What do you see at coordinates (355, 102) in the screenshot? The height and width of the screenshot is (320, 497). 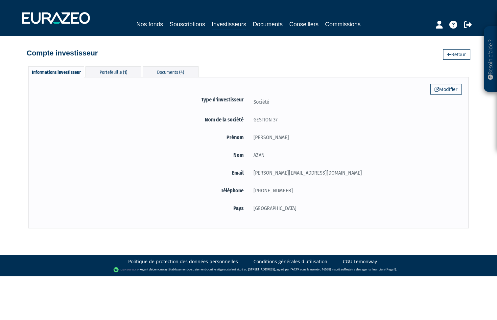 I see `div: Société` at bounding box center [355, 102].